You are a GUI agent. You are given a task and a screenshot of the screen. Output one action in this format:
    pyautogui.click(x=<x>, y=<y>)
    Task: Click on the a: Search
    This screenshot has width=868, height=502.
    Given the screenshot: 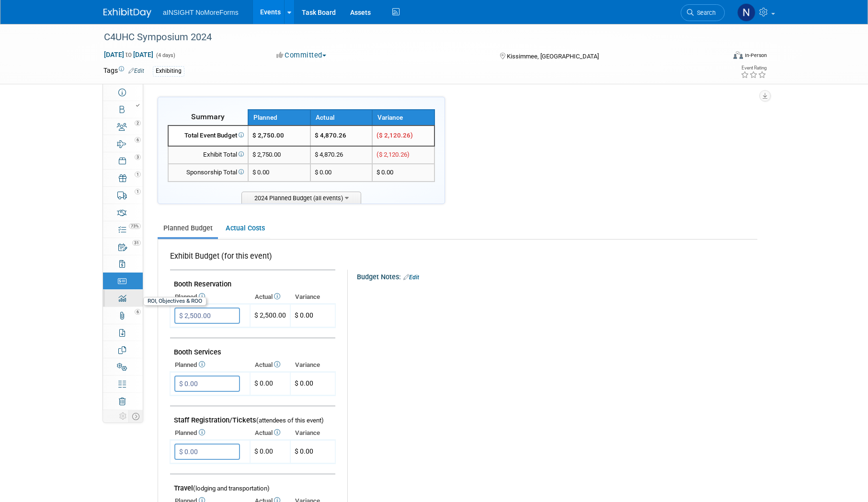 What is the action you would take?
    pyautogui.click(x=703, y=12)
    